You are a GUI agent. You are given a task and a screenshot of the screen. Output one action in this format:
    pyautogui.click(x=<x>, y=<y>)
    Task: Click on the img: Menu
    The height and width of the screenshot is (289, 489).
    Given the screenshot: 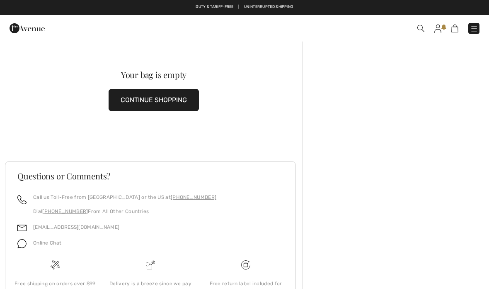 What is the action you would take?
    pyautogui.click(x=474, y=29)
    